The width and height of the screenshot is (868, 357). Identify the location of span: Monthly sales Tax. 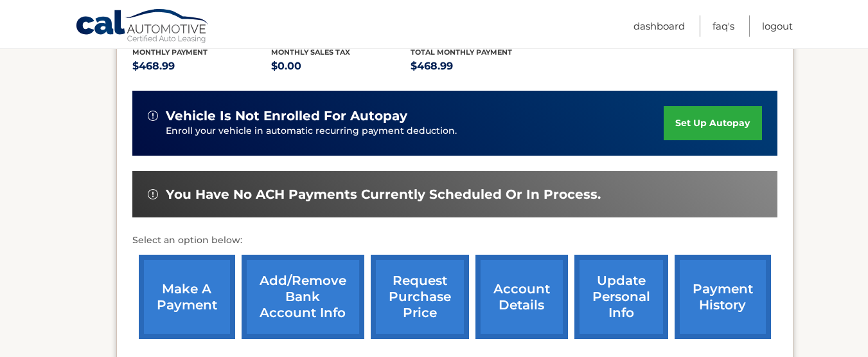
(310, 52).